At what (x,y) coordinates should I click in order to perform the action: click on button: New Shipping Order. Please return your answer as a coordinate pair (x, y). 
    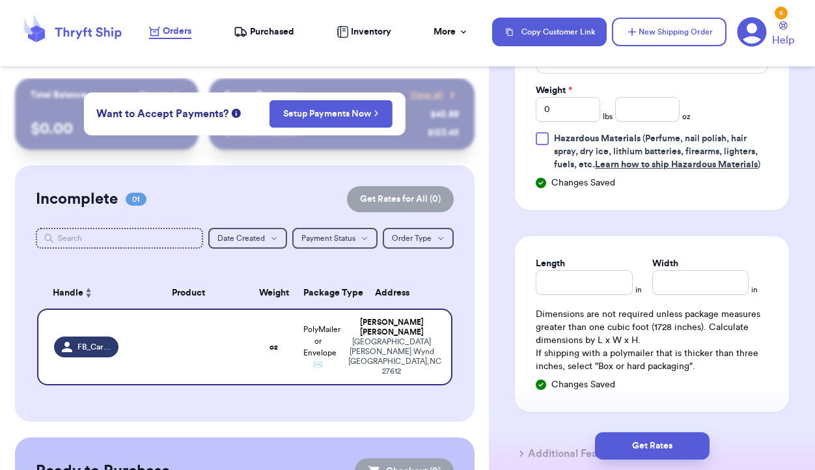
    Looking at the image, I should click on (669, 32).